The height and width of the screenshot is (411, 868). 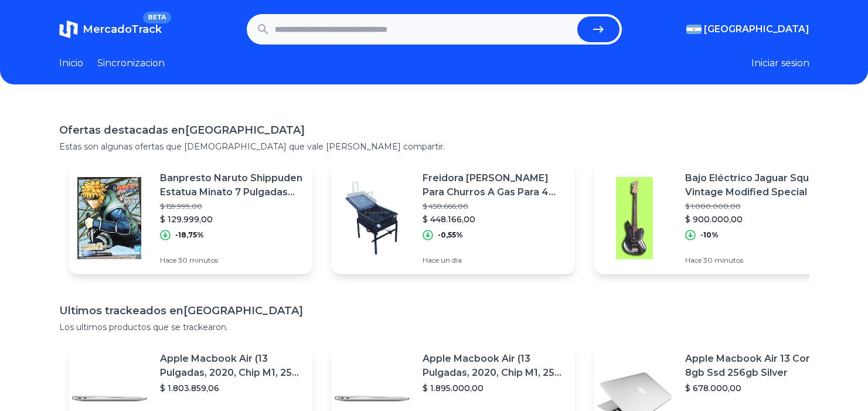 What do you see at coordinates (494, 389) in the screenshot?
I see `p: $ 1.895.000,00` at bounding box center [494, 389].